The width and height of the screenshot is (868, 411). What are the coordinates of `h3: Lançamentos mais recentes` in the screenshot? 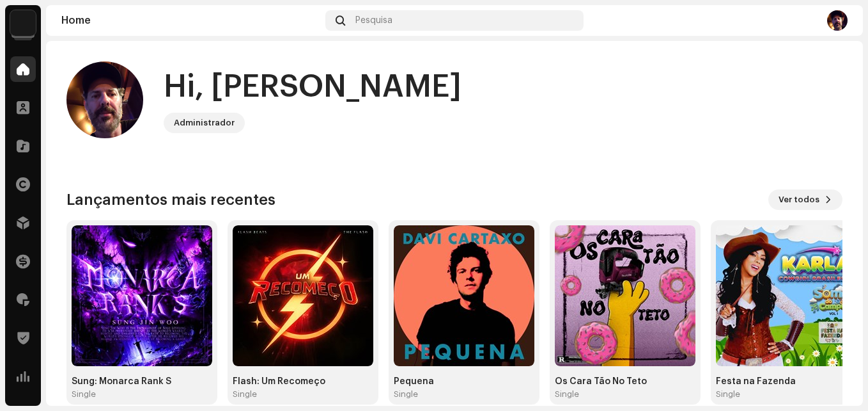 It's located at (171, 200).